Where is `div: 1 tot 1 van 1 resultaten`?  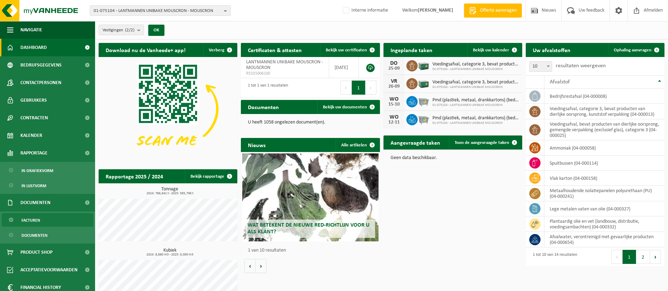
div: 1 tot 1 van 1 resultaten is located at coordinates (266, 88).